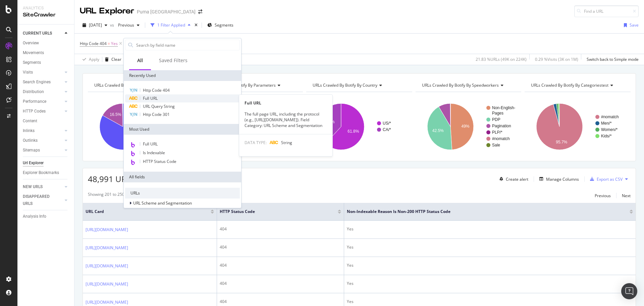  What do you see at coordinates (629, 291) in the screenshot?
I see `div: Open Intercom Messenger` at bounding box center [629, 291].